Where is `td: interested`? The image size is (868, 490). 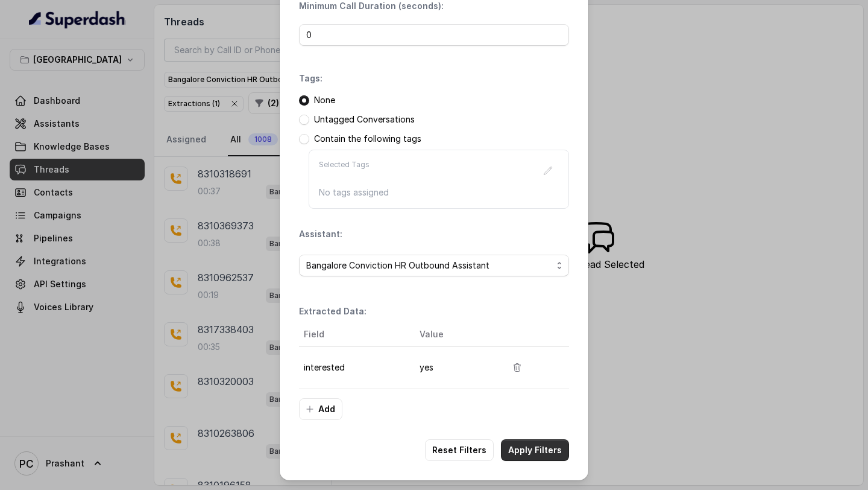
td: interested is located at coordinates (354, 368).